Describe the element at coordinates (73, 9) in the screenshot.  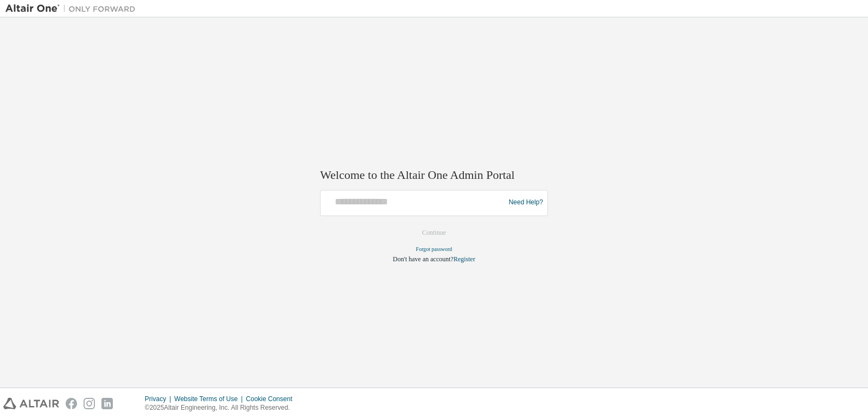
I see `img: Altair One` at that location.